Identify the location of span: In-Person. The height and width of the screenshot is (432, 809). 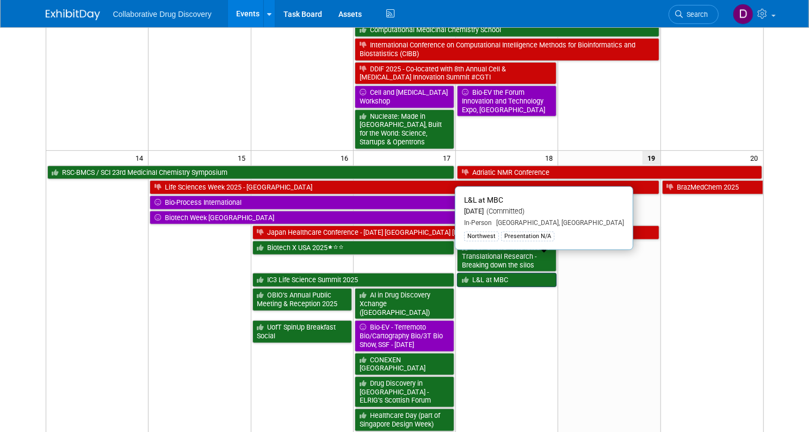
(478, 223).